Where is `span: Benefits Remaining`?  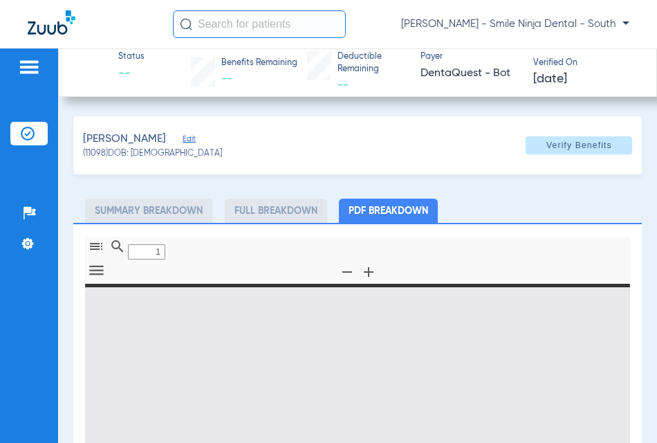 span: Benefits Remaining is located at coordinates (259, 64).